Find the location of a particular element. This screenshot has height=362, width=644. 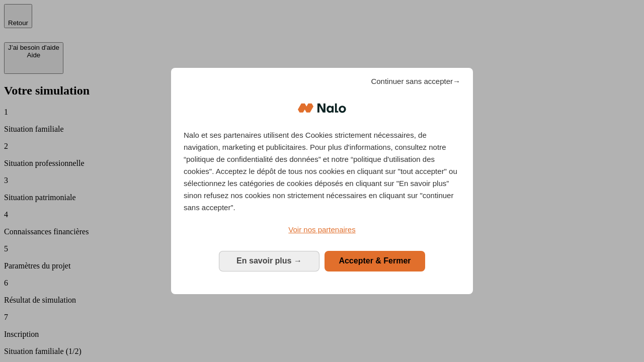

span: Voir nos partenaires is located at coordinates (321, 229).